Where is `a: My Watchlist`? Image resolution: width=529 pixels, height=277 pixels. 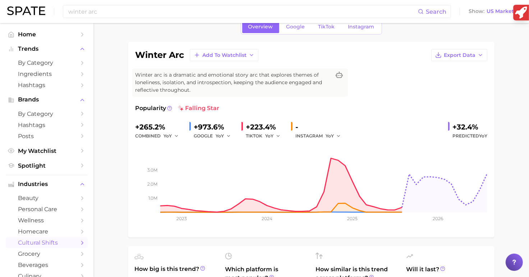 a: My Watchlist is located at coordinates (47, 151).